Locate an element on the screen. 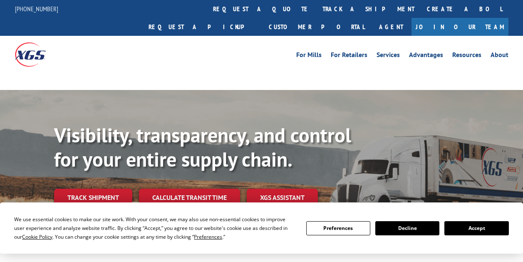 The height and width of the screenshot is (262, 523). span: Preferences is located at coordinates (208, 236).